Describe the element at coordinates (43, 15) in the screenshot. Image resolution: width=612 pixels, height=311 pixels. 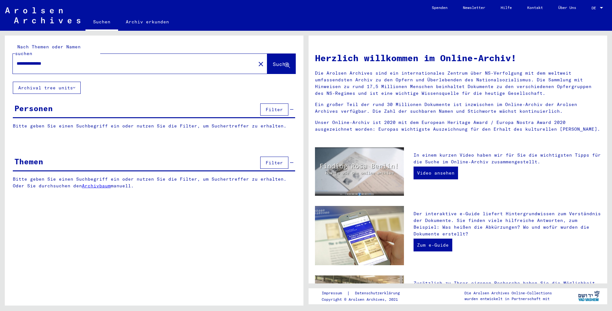
I see `img: Arolsen_neg.svg` at that location.